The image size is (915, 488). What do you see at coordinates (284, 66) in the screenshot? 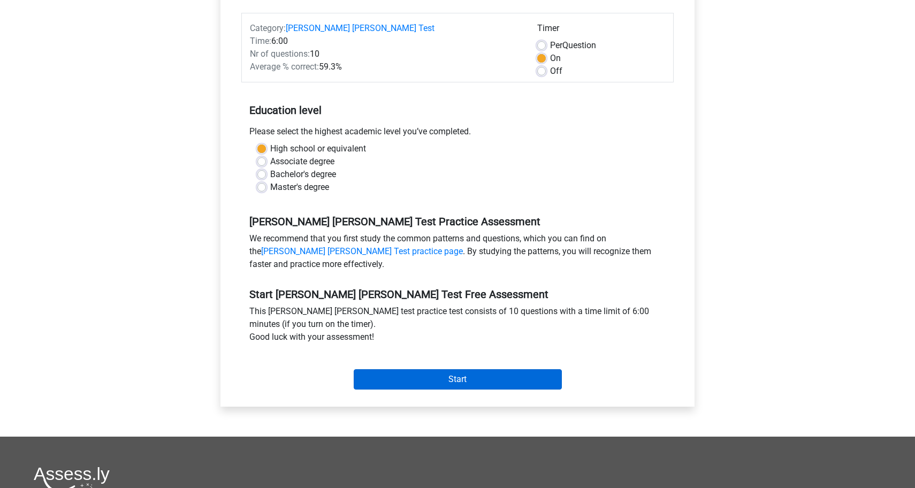
I see `span: Average % correct:` at bounding box center [284, 66].